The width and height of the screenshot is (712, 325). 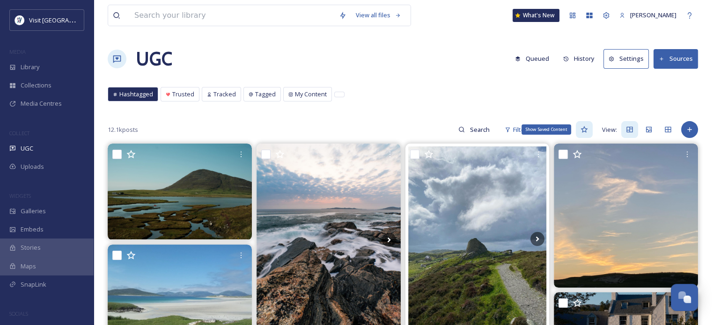 I want to click on span: SOCIALS, so click(x=19, y=314).